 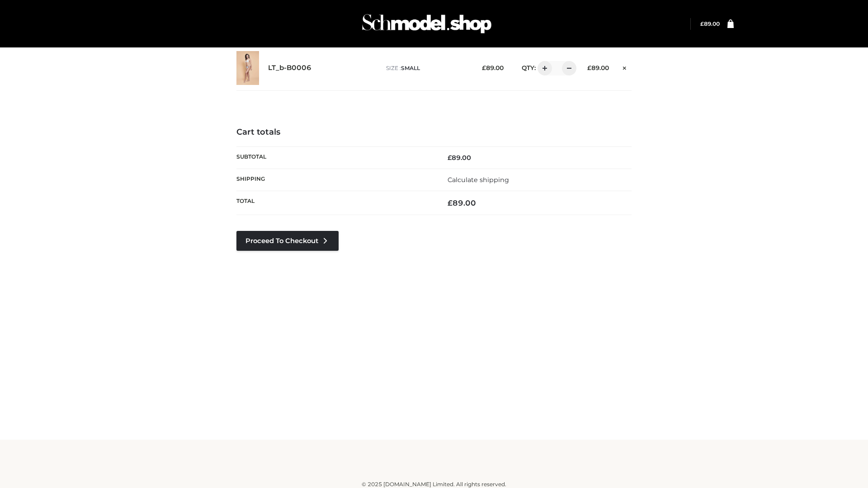 What do you see at coordinates (543, 68) in the screenshot?
I see `div: QTY:` at bounding box center [543, 68].